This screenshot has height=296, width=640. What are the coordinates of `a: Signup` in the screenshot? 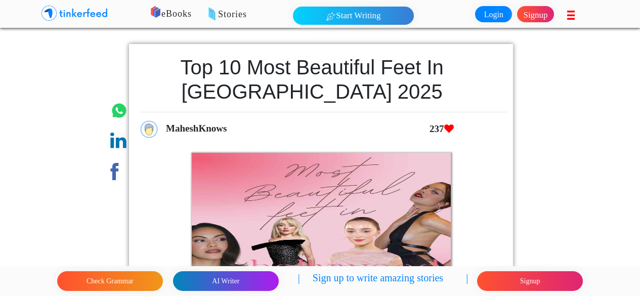 It's located at (535, 14).